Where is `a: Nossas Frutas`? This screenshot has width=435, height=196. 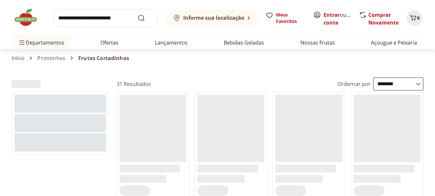 a: Nossas Frutas is located at coordinates (318, 43).